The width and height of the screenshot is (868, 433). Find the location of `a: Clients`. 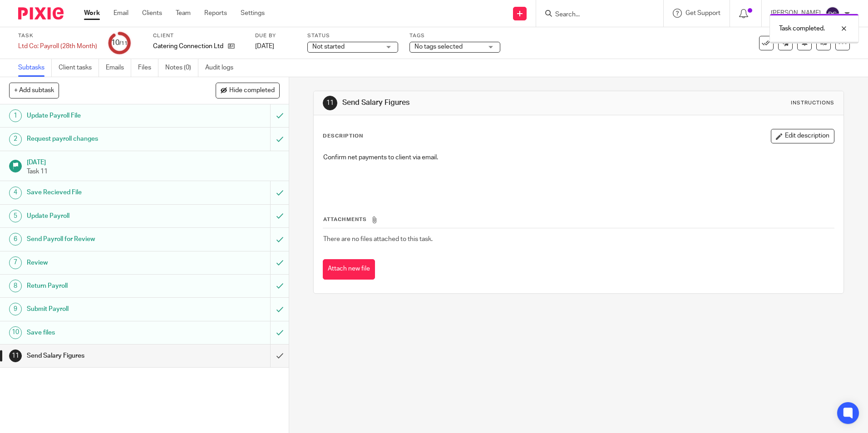

a: Clients is located at coordinates (152, 14).